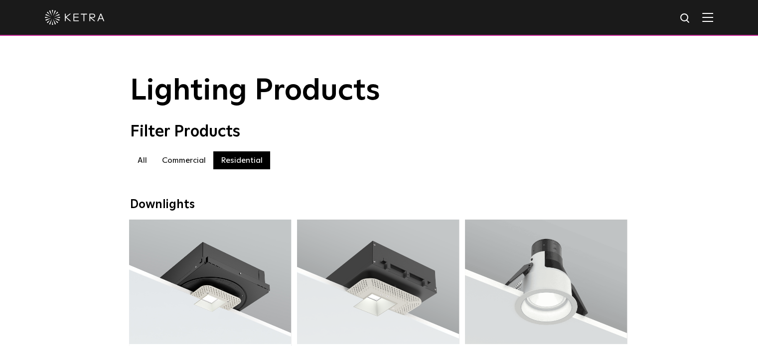  I want to click on img: search icon, so click(685, 18).